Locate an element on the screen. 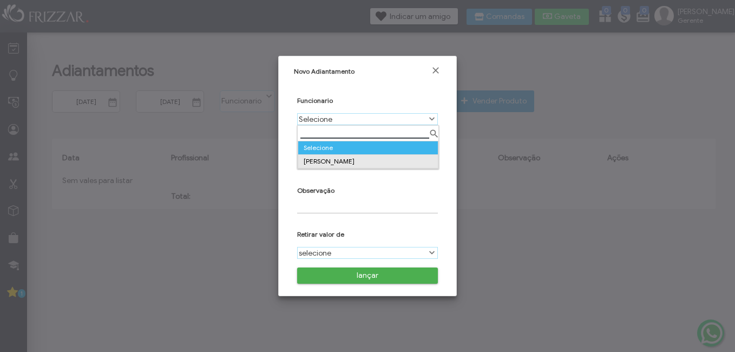  h4: Observação is located at coordinates (367, 190).